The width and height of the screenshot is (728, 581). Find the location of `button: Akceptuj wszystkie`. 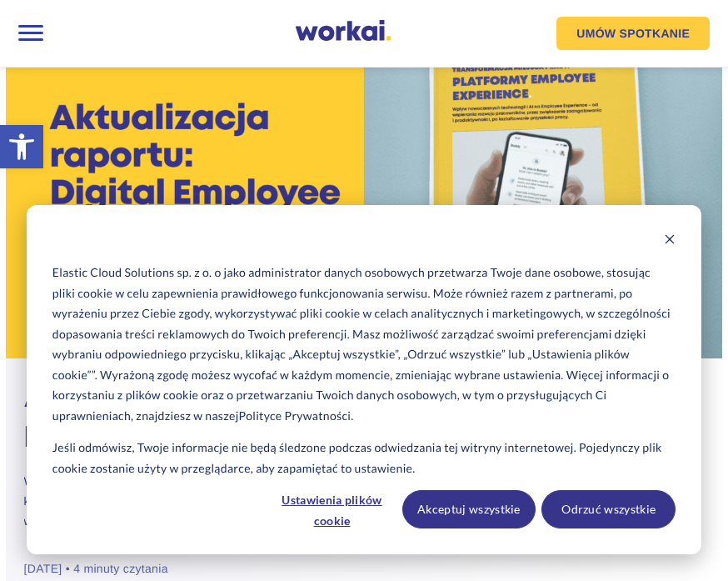

button: Akceptuj wszystkie is located at coordinates (469, 509).